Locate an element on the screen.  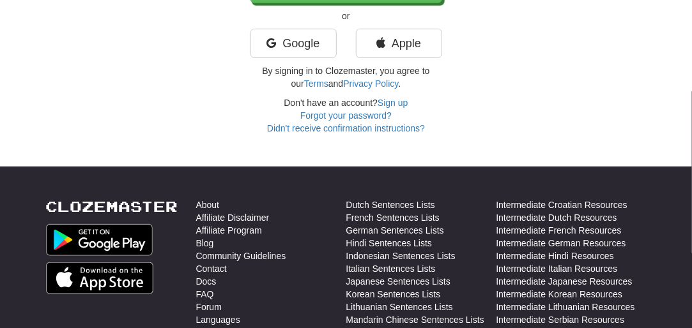
a: Intermediate Hindi Resources is located at coordinates (555, 256).